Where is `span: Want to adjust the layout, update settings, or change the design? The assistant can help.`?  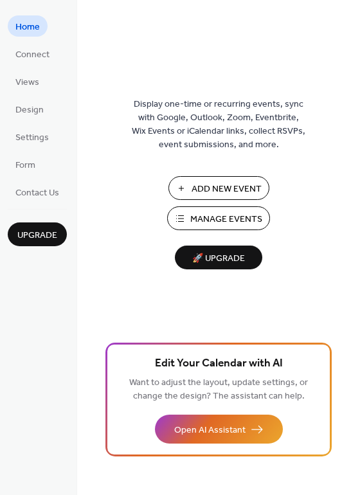
span: Want to adjust the layout, update settings, or change the design? The assistant can help. is located at coordinates (218, 389).